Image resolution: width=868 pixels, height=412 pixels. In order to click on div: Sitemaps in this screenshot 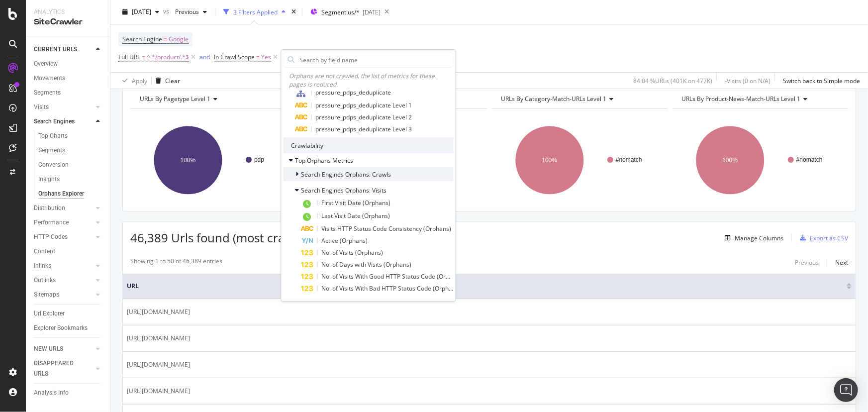, I will do `click(46, 295)`.